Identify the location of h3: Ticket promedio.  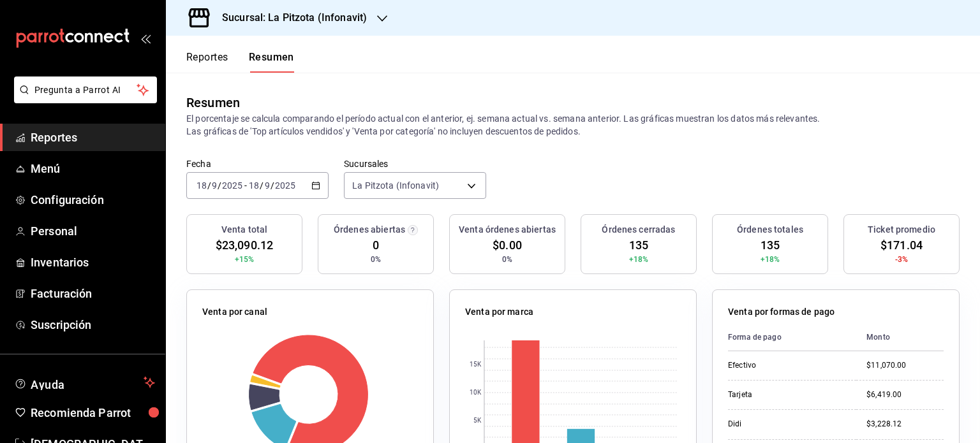
(901, 229).